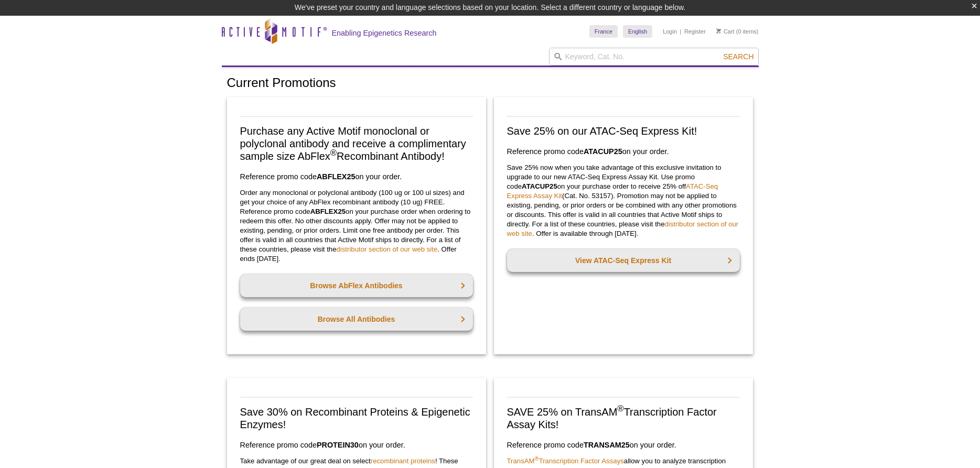 This screenshot has height=468, width=980. What do you see at coordinates (737, 32) in the screenshot?
I see `li: (0 items)` at bounding box center [737, 32].